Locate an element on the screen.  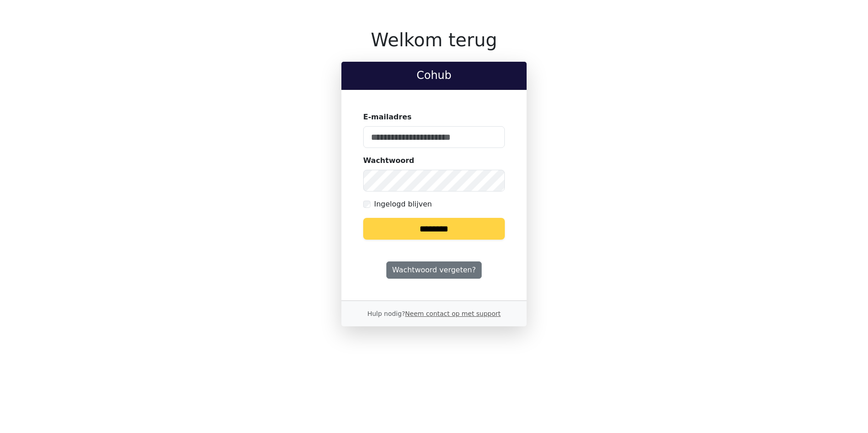
label: Wachtwoord is located at coordinates (388, 160).